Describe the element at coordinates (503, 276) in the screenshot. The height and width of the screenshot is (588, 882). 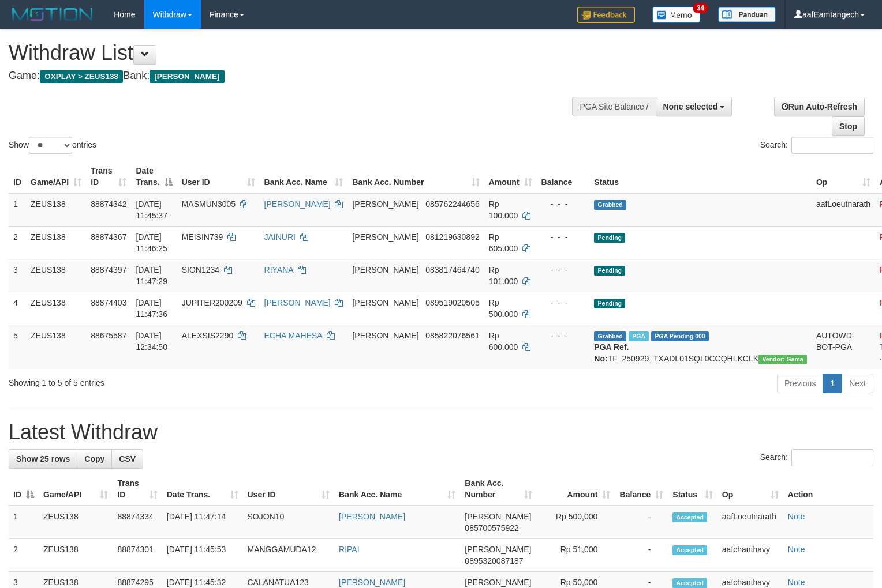
I see `span: Rp 101.000` at that location.